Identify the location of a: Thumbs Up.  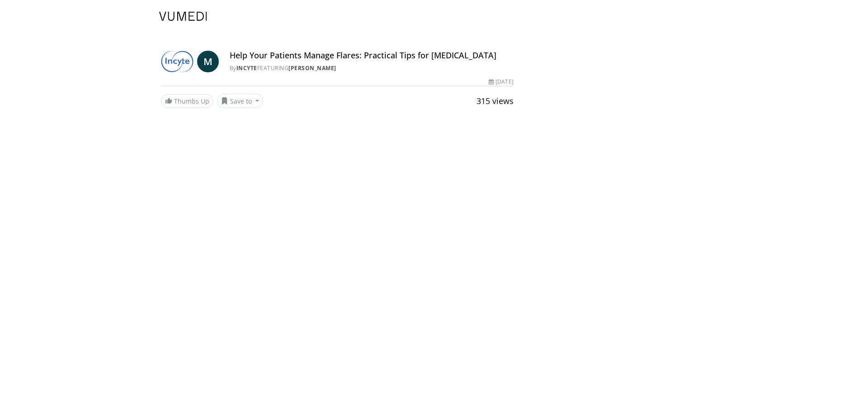
(187, 101).